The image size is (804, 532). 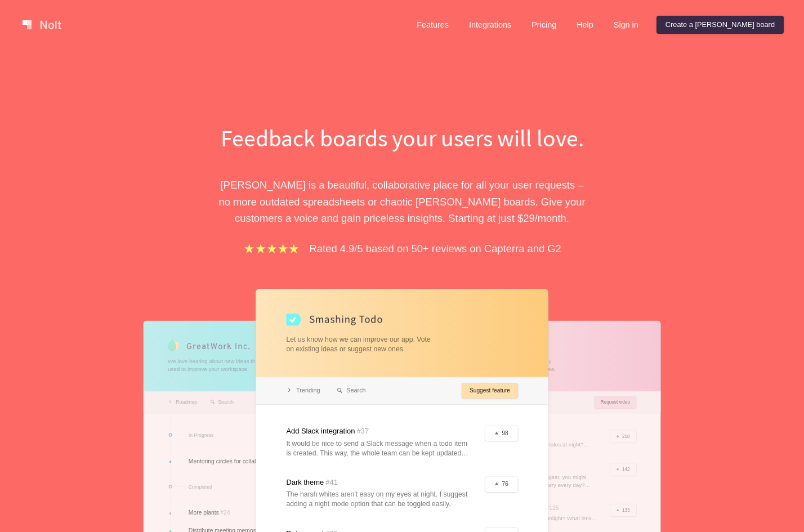 I want to click on a: Pricing, so click(x=544, y=24).